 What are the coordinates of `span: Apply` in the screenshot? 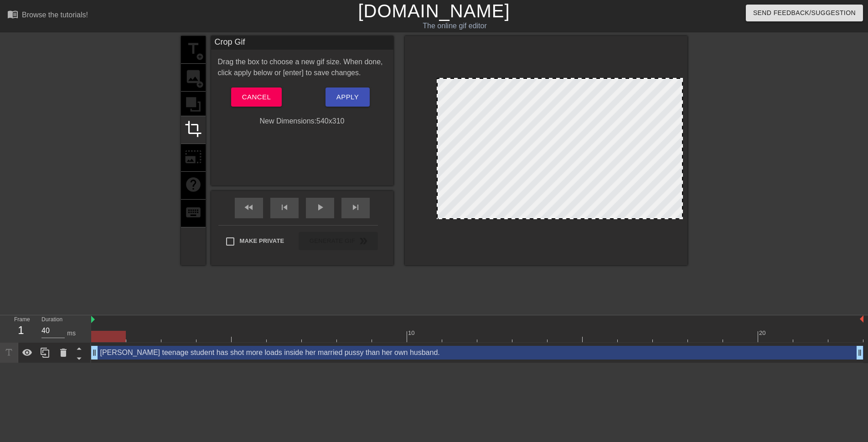 It's located at (347, 97).